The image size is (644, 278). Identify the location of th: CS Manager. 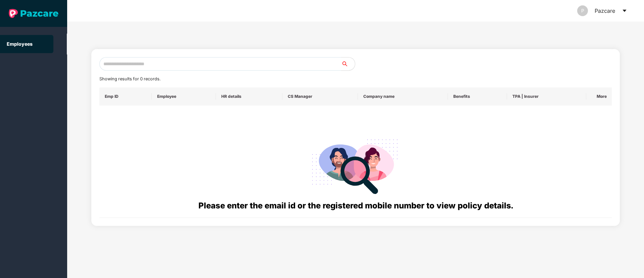
(320, 96).